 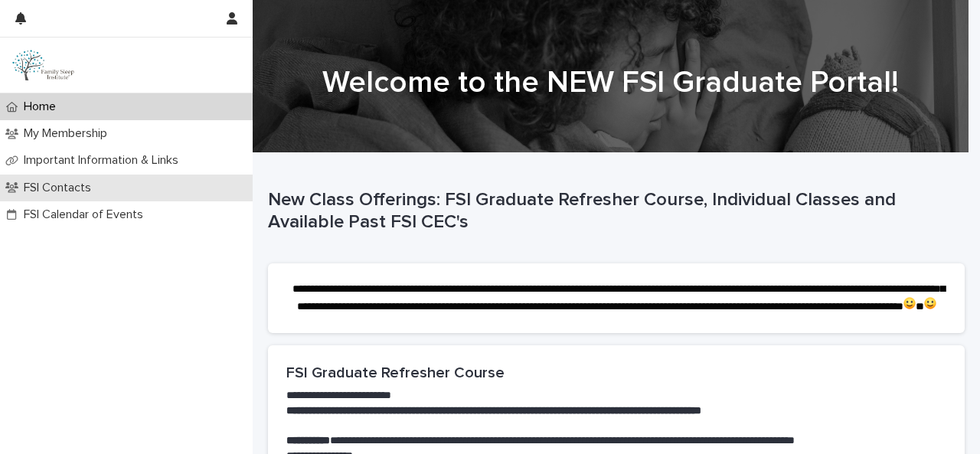 What do you see at coordinates (43, 107) in the screenshot?
I see `p: Home` at bounding box center [43, 107].